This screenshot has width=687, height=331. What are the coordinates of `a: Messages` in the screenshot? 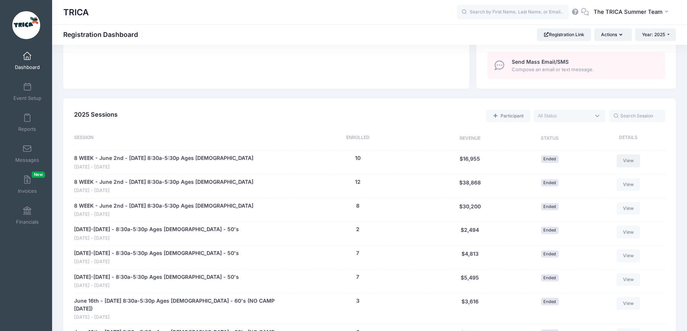 It's located at (27, 153).